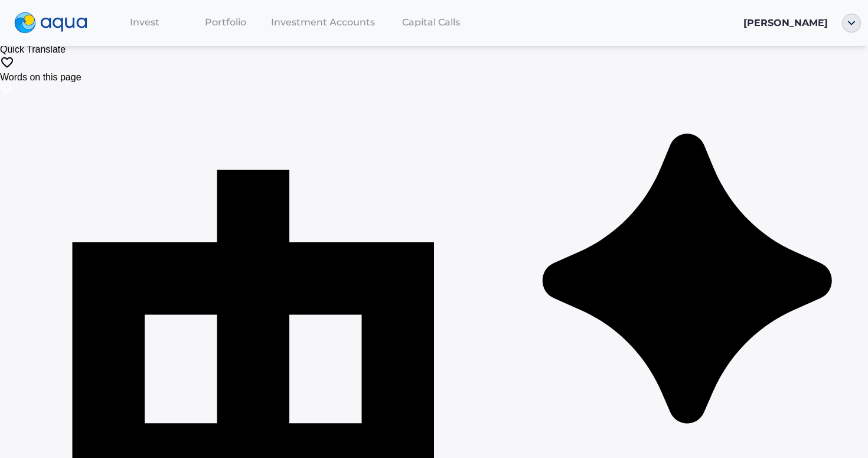  Describe the element at coordinates (145, 22) in the screenshot. I see `span: Invest` at that location.